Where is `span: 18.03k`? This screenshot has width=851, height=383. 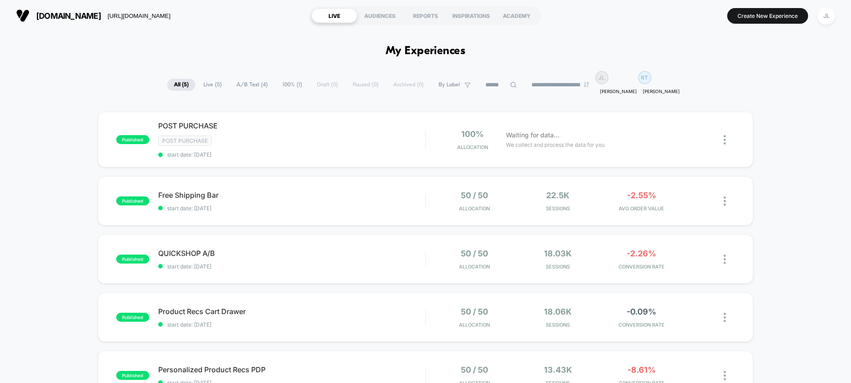
span: 18.03k is located at coordinates (558, 253).